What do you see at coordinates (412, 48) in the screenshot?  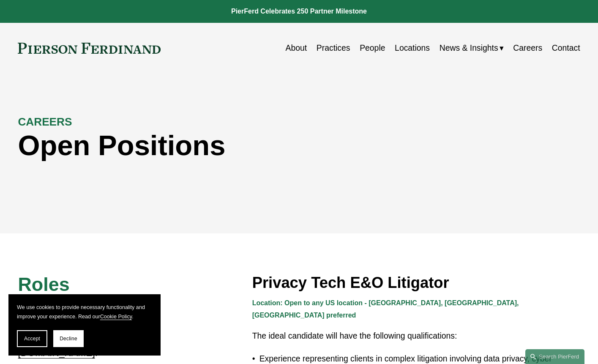 I see `a: Locations` at bounding box center [412, 48].